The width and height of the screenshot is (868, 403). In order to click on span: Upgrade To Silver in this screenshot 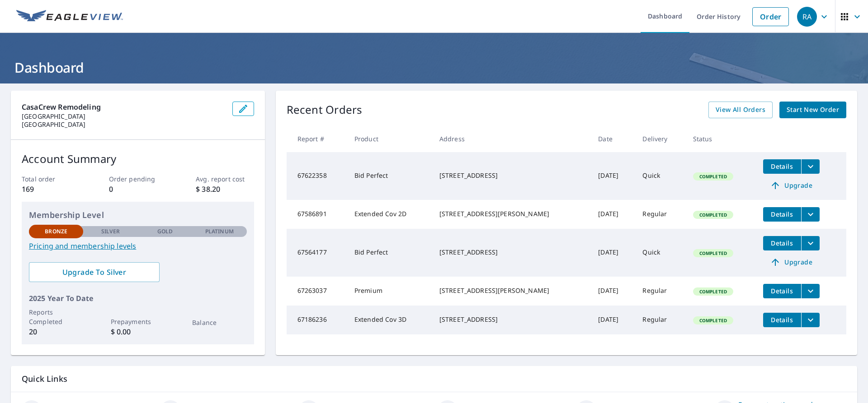, I will do `click(94, 272)`.